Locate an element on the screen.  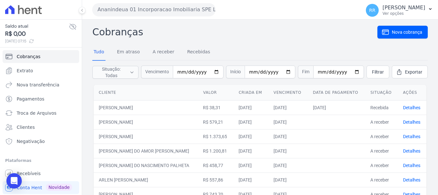
td: R$ 557,86 is located at coordinates (216, 179).